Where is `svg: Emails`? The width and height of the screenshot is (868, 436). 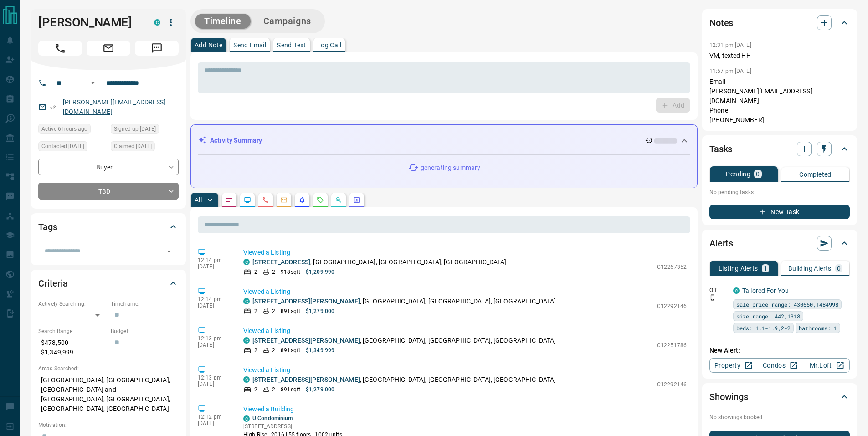
svg: Emails is located at coordinates (283, 200).